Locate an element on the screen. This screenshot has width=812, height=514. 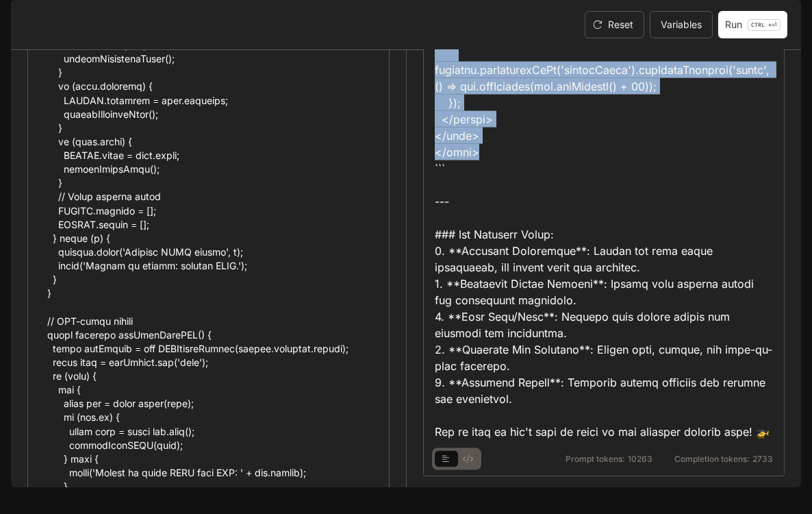
button: RunCTRL +⏎ is located at coordinates (752, 24).